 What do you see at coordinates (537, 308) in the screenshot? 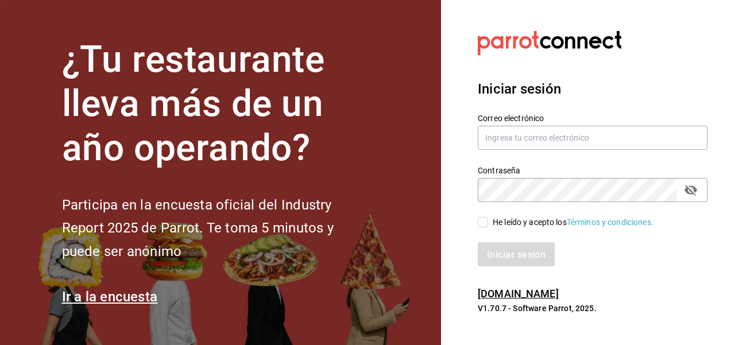
I see `font: V1.70.7 - Software Parrot, 2025.` at bounding box center [537, 308].